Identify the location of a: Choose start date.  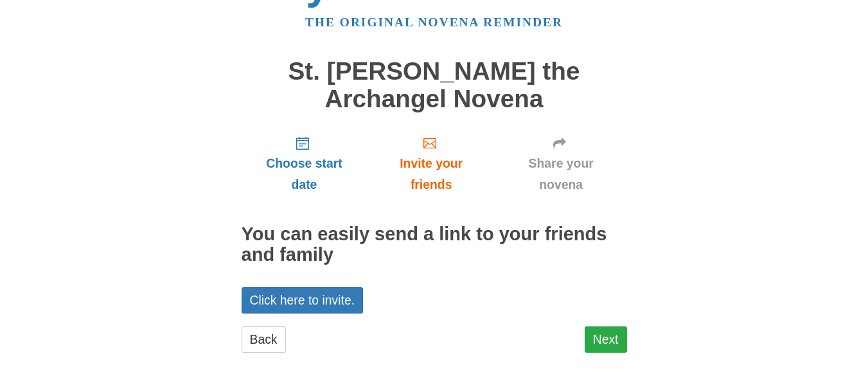
(304, 163).